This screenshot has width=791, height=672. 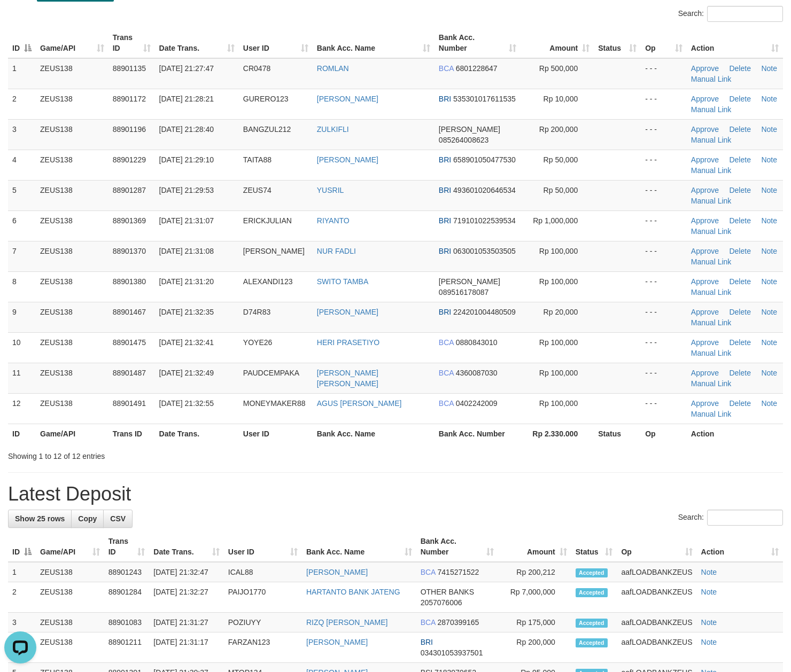 I want to click on span: 88901380, so click(x=129, y=282).